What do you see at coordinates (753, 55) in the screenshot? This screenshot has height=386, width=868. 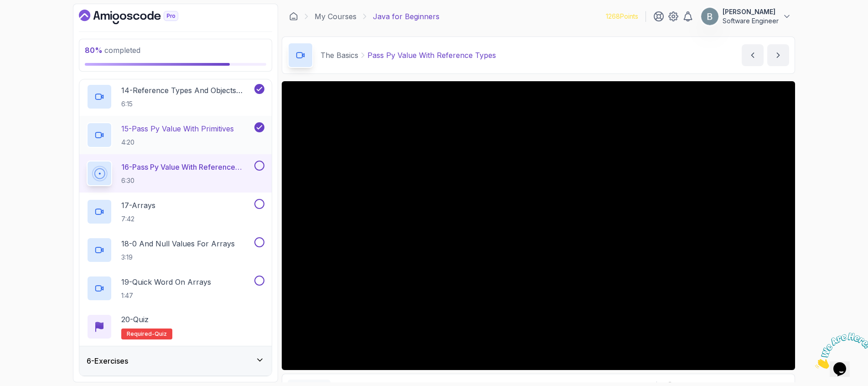 I see `button: previous content` at bounding box center [753, 55].